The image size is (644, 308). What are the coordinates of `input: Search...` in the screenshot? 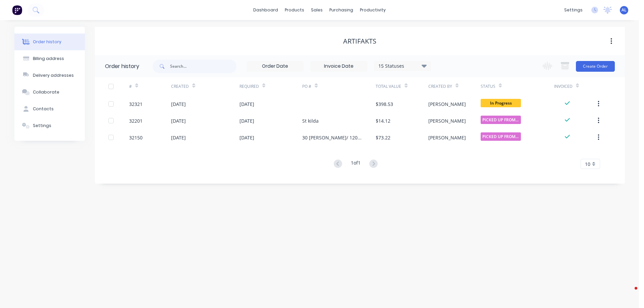 It's located at (203, 66).